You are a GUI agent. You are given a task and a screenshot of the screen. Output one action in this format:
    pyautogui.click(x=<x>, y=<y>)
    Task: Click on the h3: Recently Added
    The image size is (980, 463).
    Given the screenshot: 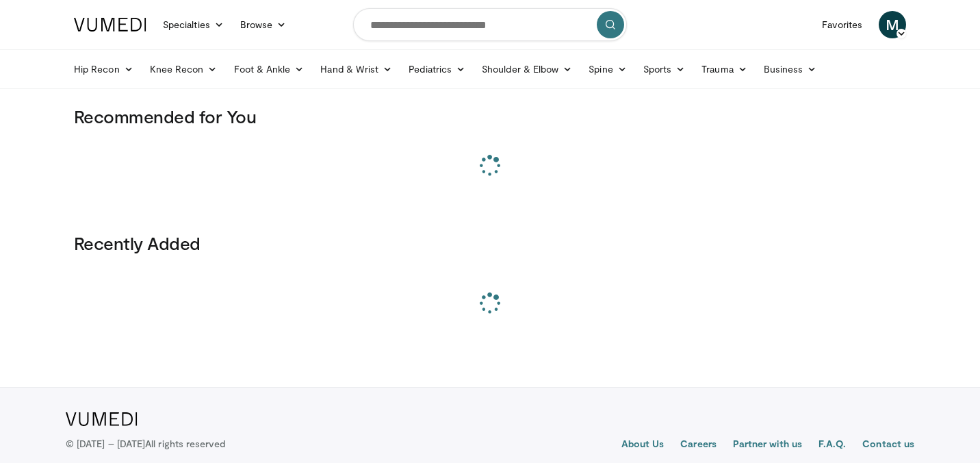 What is the action you would take?
    pyautogui.click(x=490, y=243)
    